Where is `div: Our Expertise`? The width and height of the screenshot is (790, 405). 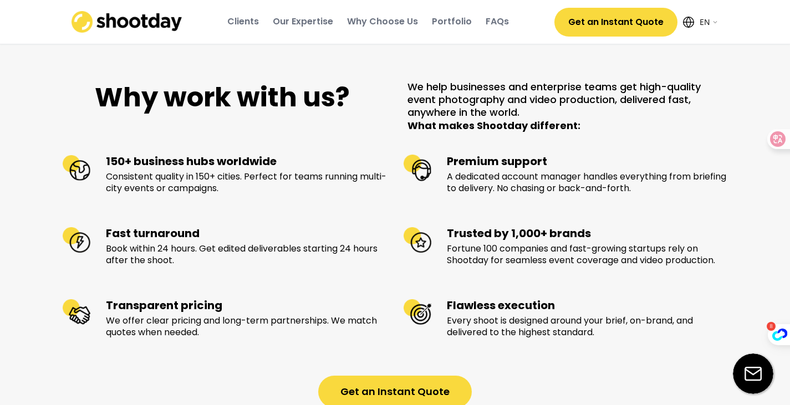
div: Our Expertise is located at coordinates (303, 22).